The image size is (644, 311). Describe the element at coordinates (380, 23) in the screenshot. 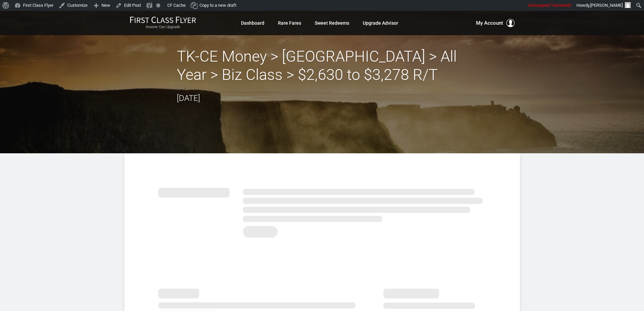

I see `a: Upgrade Advisor` at that location.